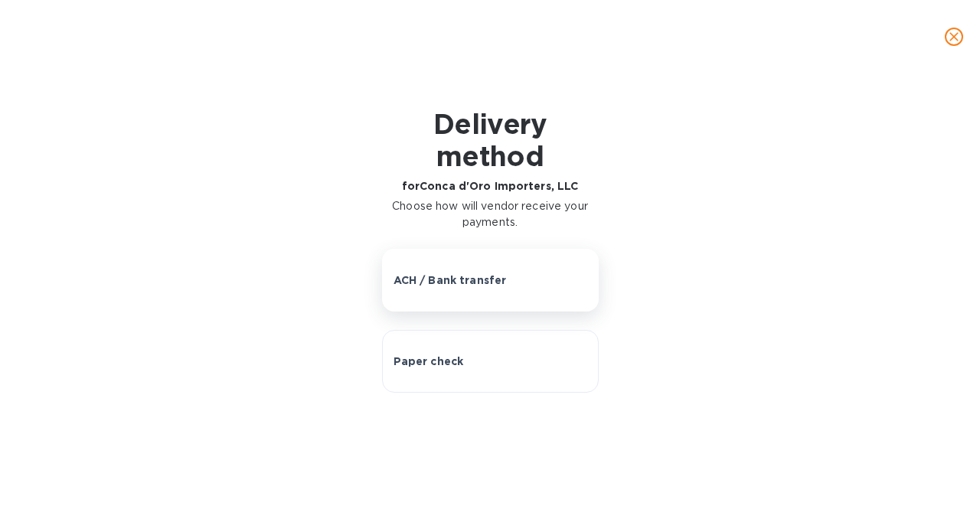 Image resolution: width=980 pixels, height=509 pixels. I want to click on p: Paper check, so click(428, 362).